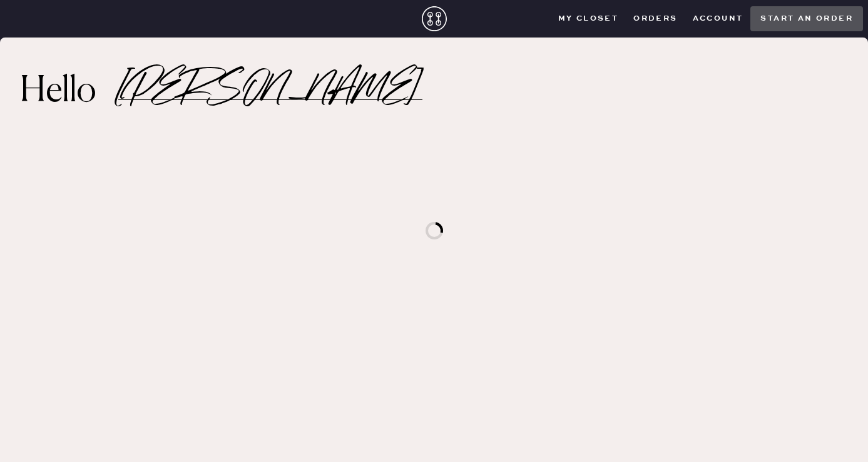 The image size is (868, 462). What do you see at coordinates (69, 92) in the screenshot?
I see `h2: Hello` at bounding box center [69, 92].